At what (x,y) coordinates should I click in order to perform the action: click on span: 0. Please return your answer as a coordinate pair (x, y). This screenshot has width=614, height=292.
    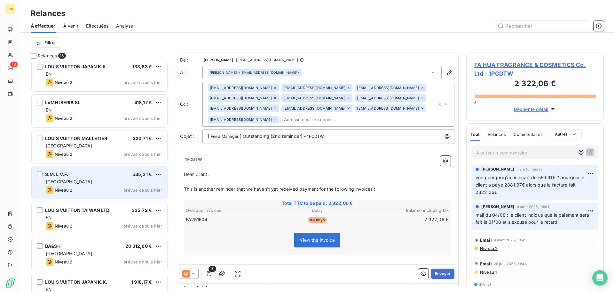
    Looking at the image, I should click on (475, 102).